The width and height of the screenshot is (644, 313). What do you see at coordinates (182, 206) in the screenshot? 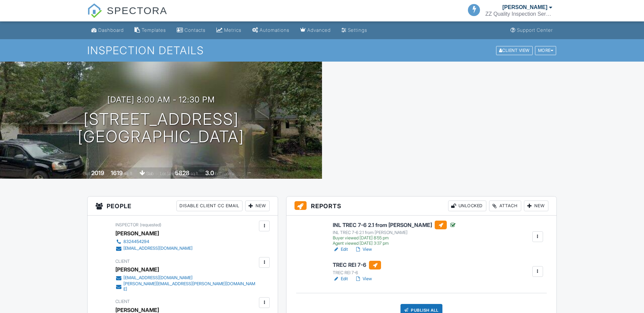
I see `h3: People` at bounding box center [182, 206].